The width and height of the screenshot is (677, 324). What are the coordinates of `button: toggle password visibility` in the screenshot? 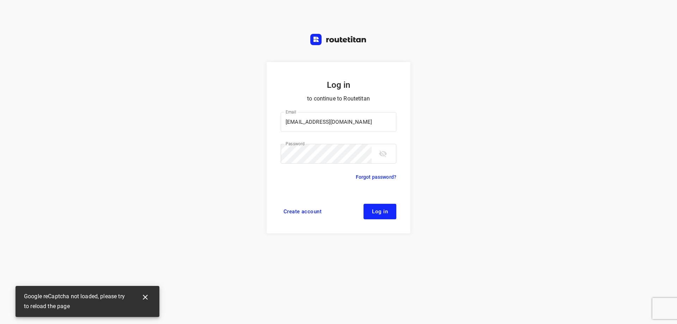 It's located at (383, 154).